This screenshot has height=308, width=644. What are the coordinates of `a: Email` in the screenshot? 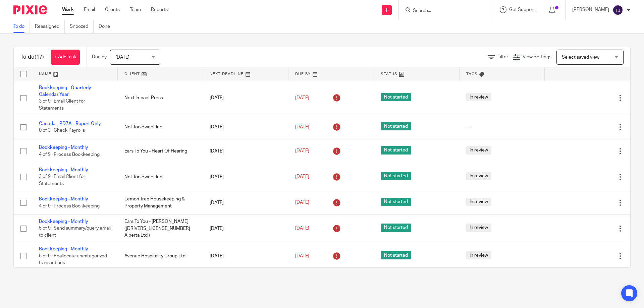 It's located at (89, 10).